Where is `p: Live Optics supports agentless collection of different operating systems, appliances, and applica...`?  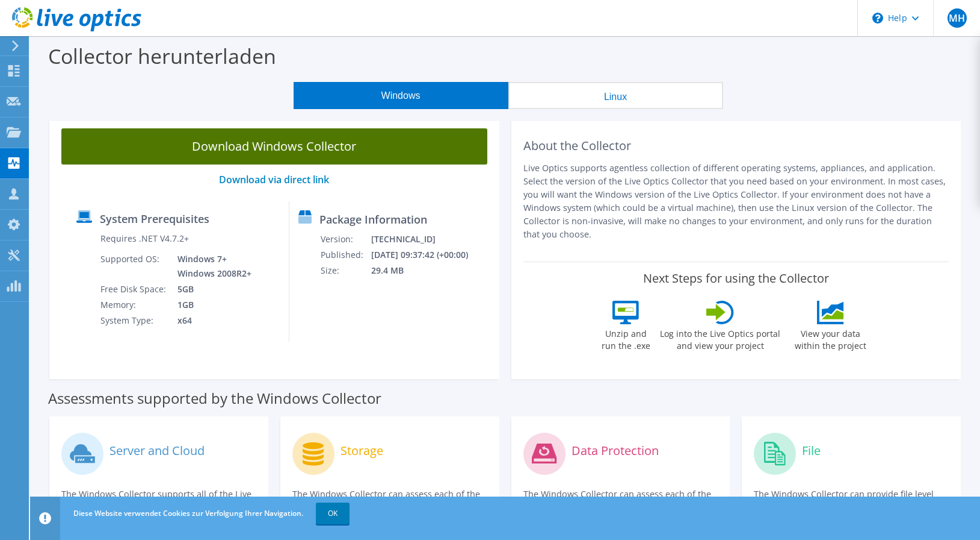 p: Live Optics supports agentless collection of different operating systems, appliances, and applica... is located at coordinates (737, 201).